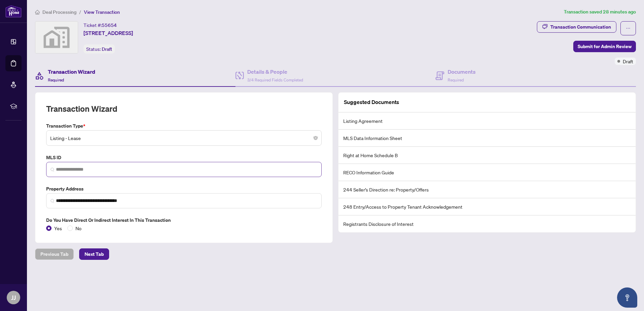  What do you see at coordinates (627, 298) in the screenshot?
I see `button: Open asap` at bounding box center [627, 298].